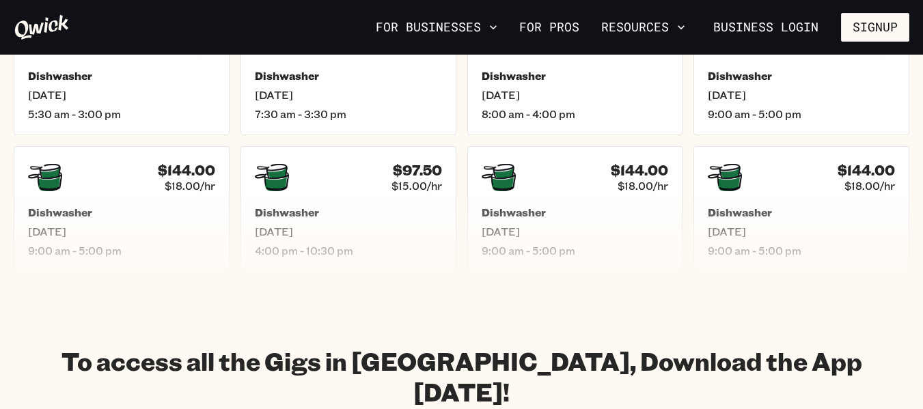 This screenshot has height=409, width=923. Describe the element at coordinates (575, 114) in the screenshot. I see `span: 8:00 am - 4:00 pm` at that location.